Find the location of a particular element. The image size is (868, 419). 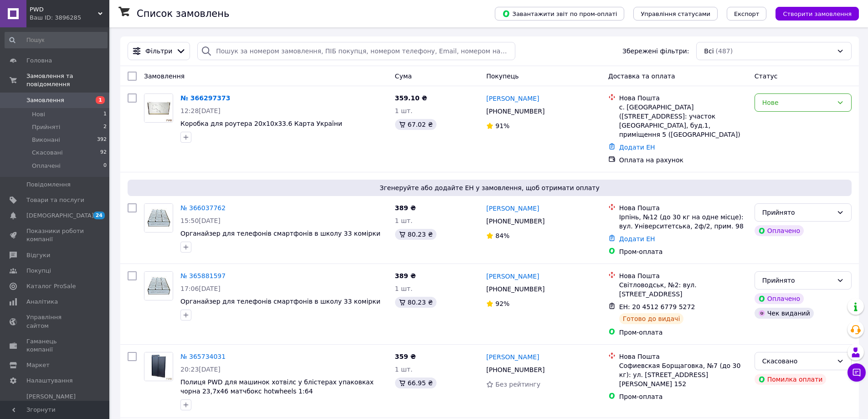

span: 92 is located at coordinates (103, 153).